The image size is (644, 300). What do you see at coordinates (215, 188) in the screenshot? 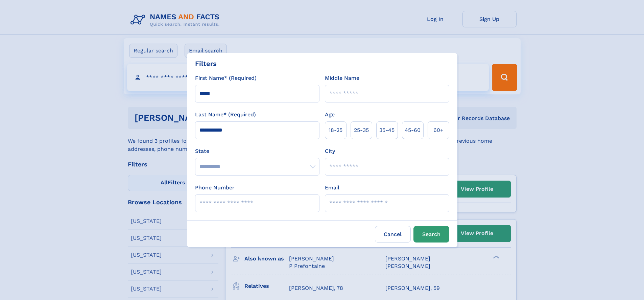
I see `label: Phone Number` at bounding box center [215, 188].